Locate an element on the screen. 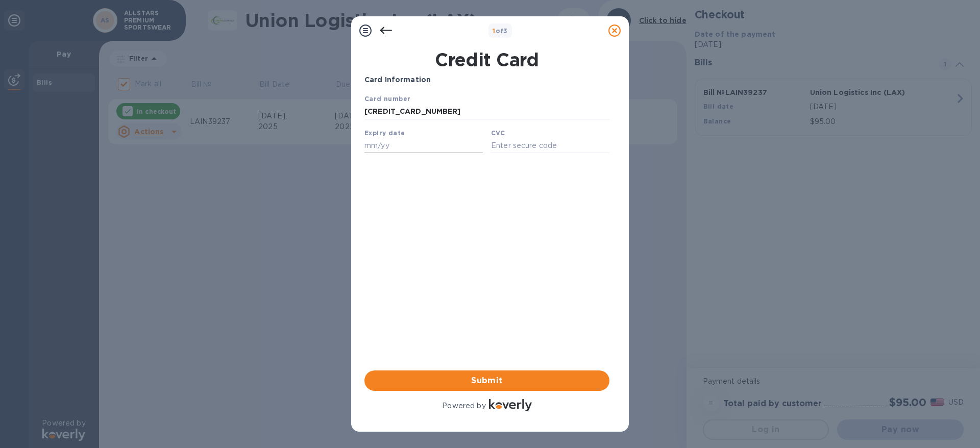  span: 1 is located at coordinates (494, 31).